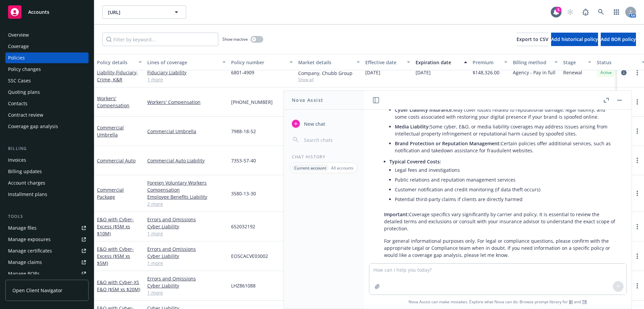 The height and width of the screenshot is (309, 644). What do you see at coordinates (424, 109) in the screenshot?
I see `span: Cyber Liability Insurance:` at bounding box center [424, 109].